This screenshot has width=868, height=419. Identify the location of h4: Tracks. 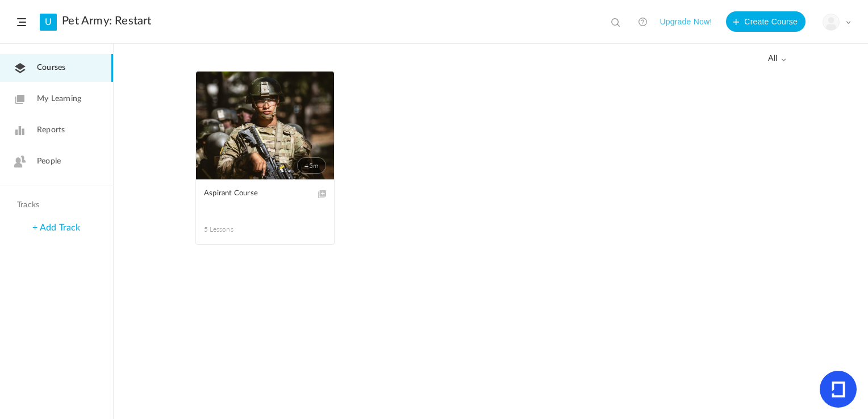
(55, 205).